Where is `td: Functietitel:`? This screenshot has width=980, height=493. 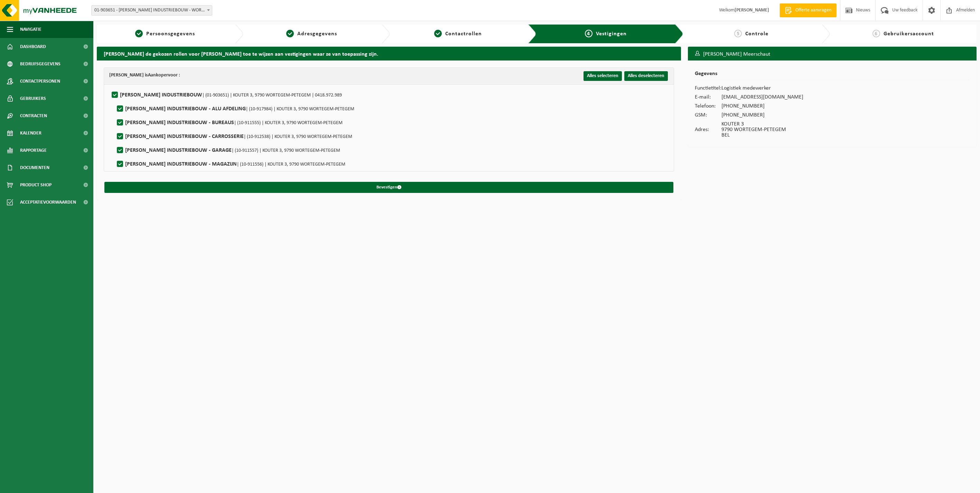
td: Functietitel: is located at coordinates (707, 88).